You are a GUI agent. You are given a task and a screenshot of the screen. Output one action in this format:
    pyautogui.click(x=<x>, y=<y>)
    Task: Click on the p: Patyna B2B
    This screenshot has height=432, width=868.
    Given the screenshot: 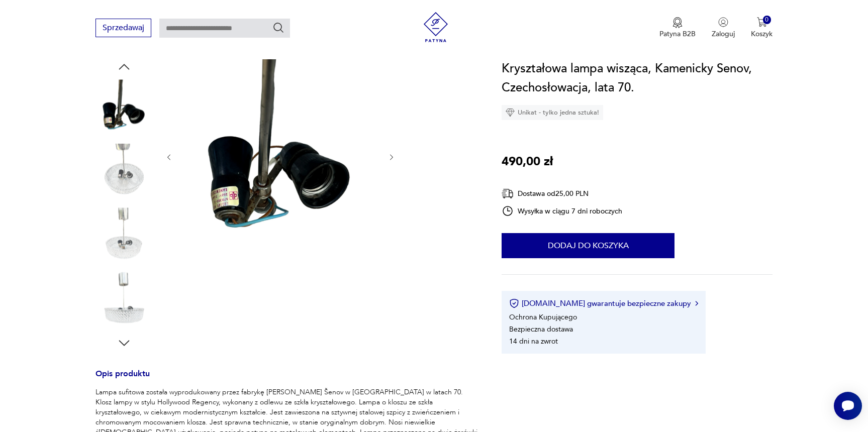 What is the action you would take?
    pyautogui.click(x=678, y=34)
    